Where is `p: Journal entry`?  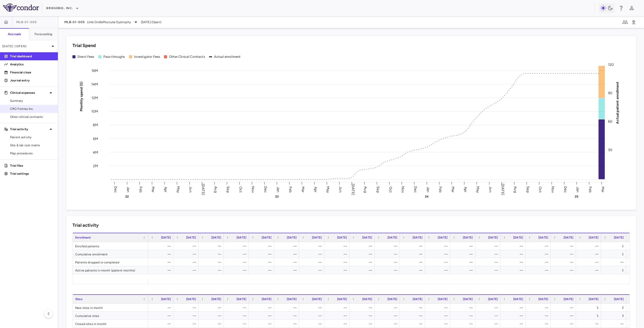 p: Journal entry is located at coordinates (32, 81).